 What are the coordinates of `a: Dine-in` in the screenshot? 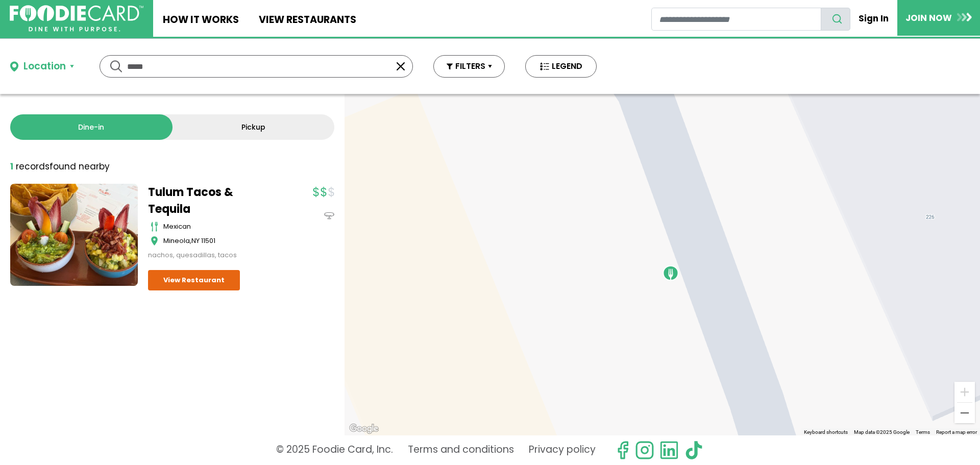 It's located at (91, 127).